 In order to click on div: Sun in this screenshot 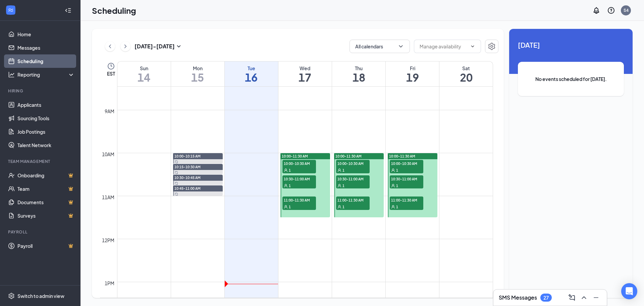, I will do `click(144, 68)`.